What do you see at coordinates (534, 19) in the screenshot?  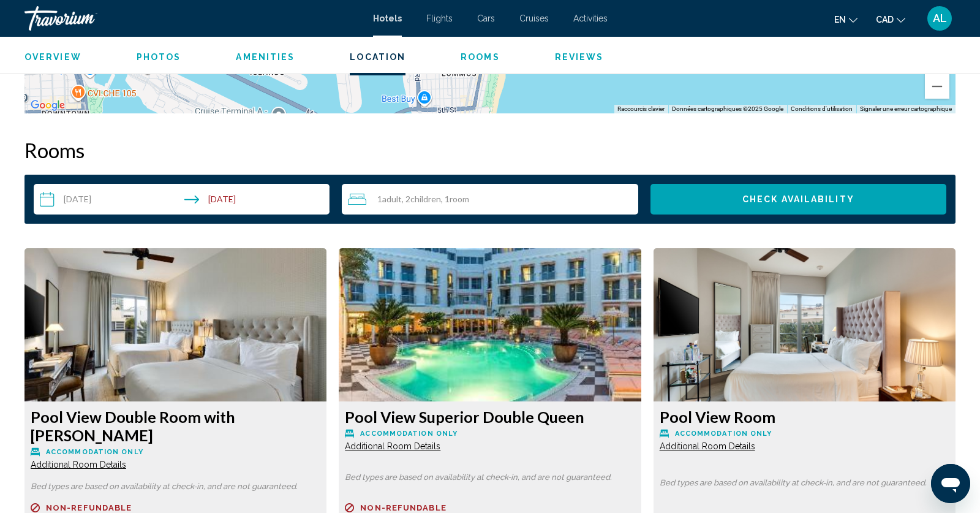 I see `span: Cruises` at bounding box center [534, 19].